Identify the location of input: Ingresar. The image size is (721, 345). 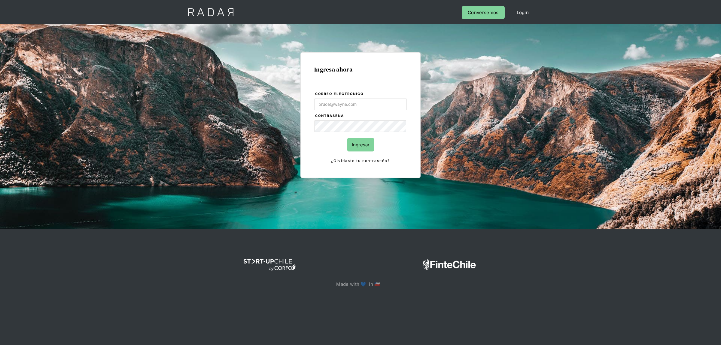
(361, 145).